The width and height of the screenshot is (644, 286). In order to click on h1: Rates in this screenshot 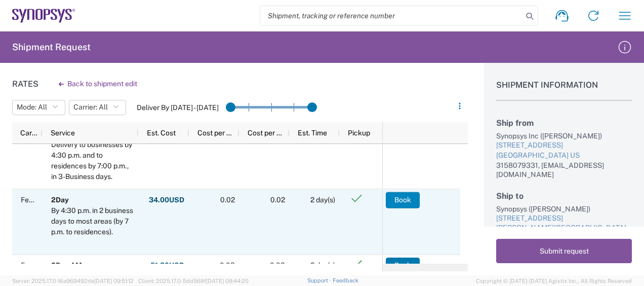, I will do `click(25, 84)`.